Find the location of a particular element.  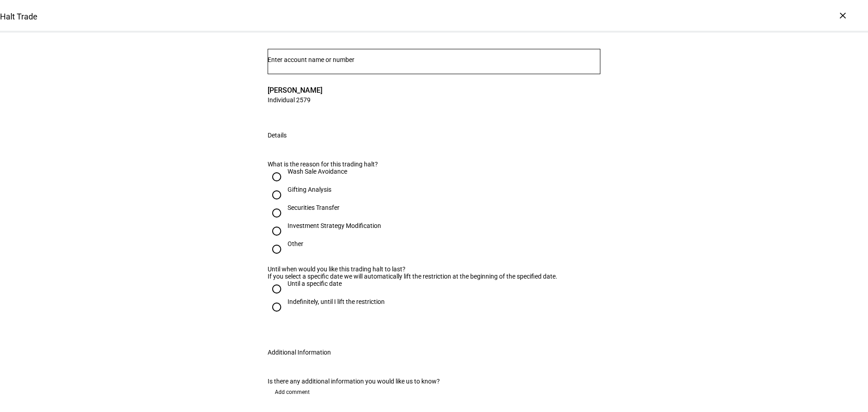

div: Indefinitely, until I lift the restriction is located at coordinates (336, 302).